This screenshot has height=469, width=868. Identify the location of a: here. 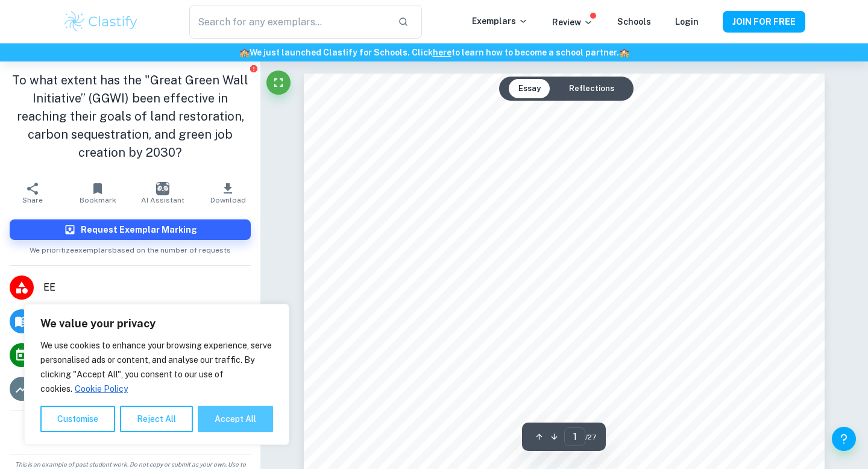
(442, 53).